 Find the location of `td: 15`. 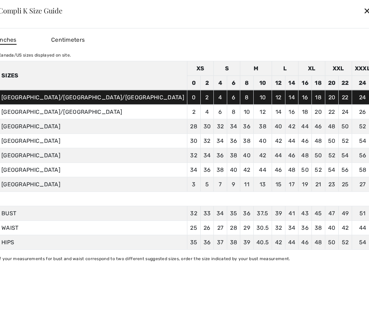

td: 15 is located at coordinates (279, 184).